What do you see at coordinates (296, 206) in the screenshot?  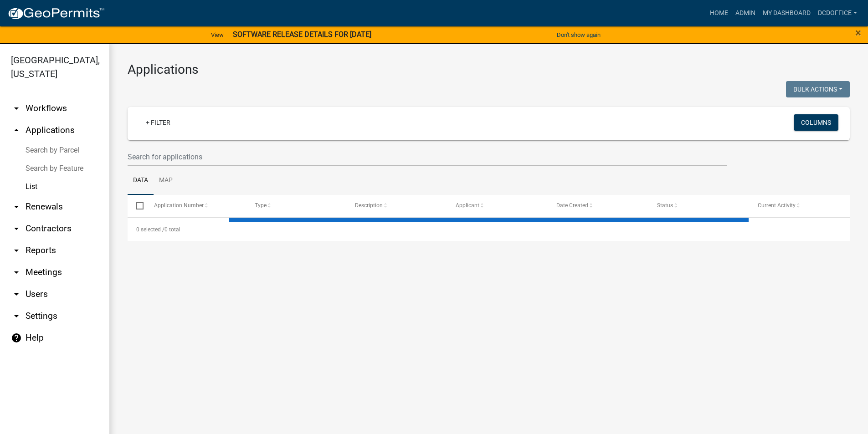 I see `datatable-header-cell: Type` at bounding box center [296, 206].